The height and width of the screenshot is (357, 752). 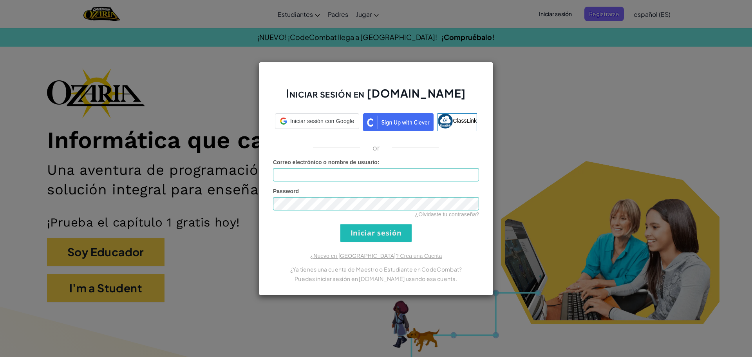 I want to click on input: Iniciar sesión, so click(x=376, y=233).